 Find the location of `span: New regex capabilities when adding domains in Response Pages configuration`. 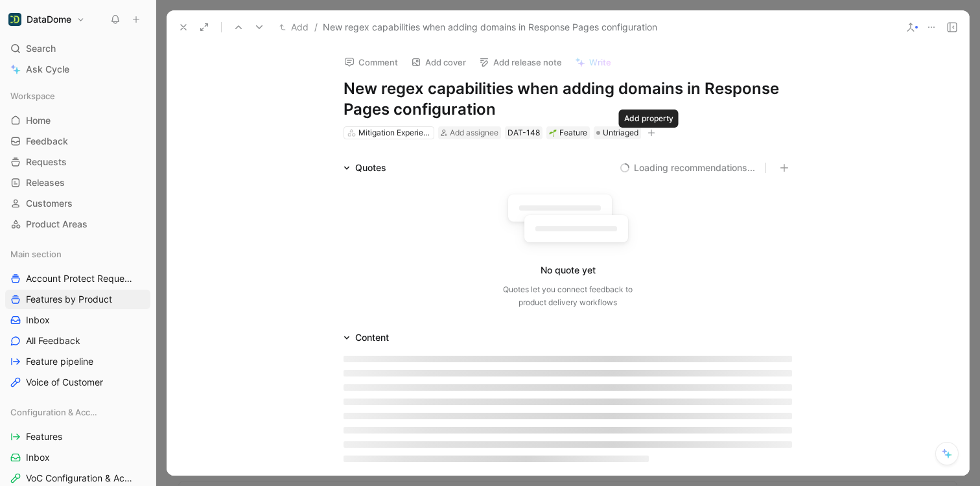

span: New regex capabilities when adding domains in Response Pages configuration is located at coordinates (490, 27).